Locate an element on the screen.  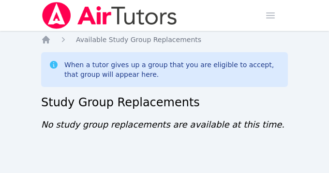
a: Available Study Group Replacements is located at coordinates (139, 40).